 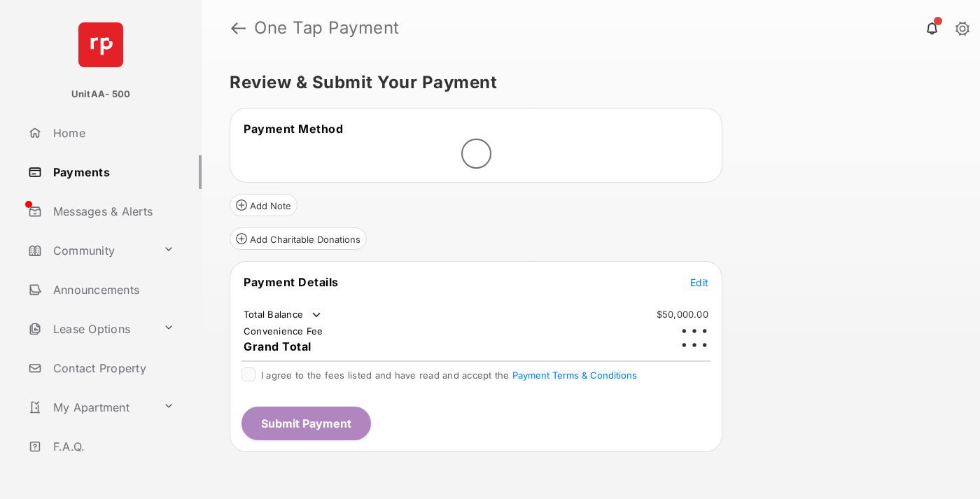 I want to click on strong: One Tap Payment, so click(x=327, y=28).